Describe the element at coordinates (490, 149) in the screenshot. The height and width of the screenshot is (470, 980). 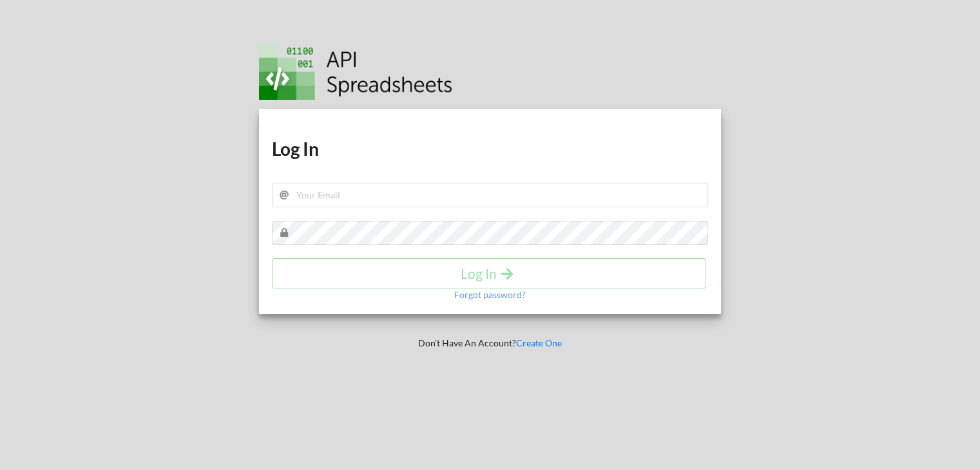
I see `h1: Log In` at that location.